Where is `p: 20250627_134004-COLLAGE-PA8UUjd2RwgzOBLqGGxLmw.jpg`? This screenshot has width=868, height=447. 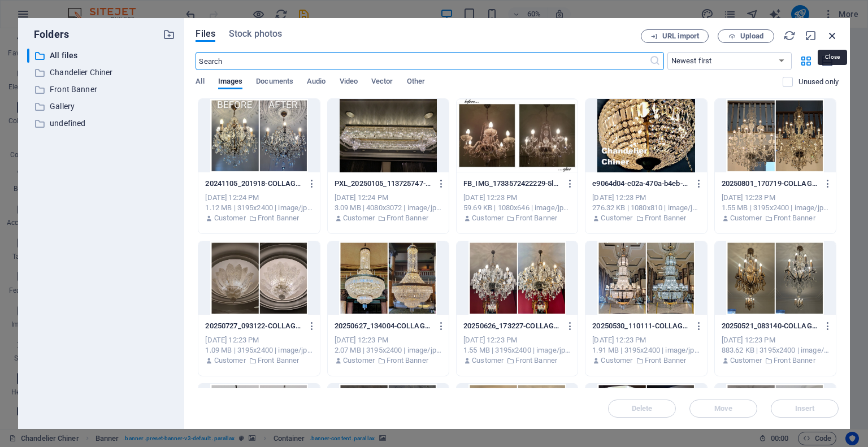
p: 20250627_134004-COLLAGE-PA8UUjd2RwgzOBLqGGxLmw.jpg is located at coordinates (384, 326).